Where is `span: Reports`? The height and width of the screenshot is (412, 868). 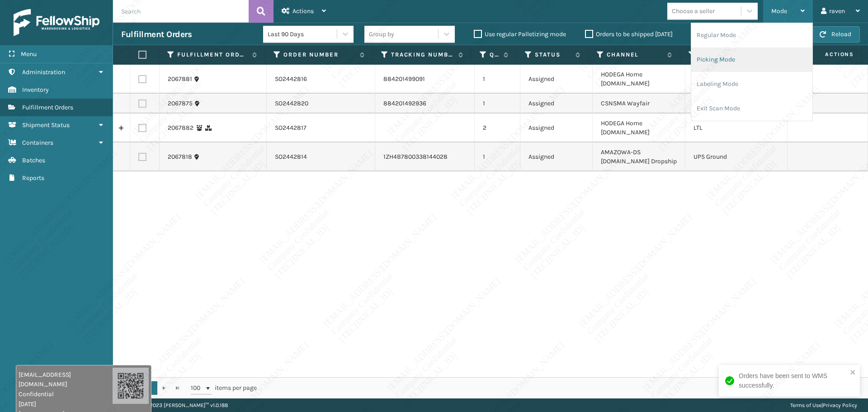 span: Reports is located at coordinates (33, 178).